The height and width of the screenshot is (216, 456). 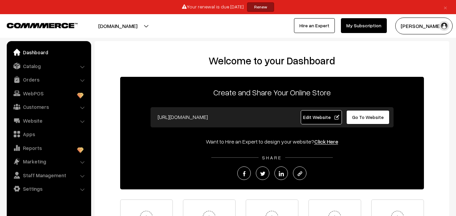 What do you see at coordinates (321, 117) in the screenshot?
I see `span: Edit Website` at bounding box center [321, 117].